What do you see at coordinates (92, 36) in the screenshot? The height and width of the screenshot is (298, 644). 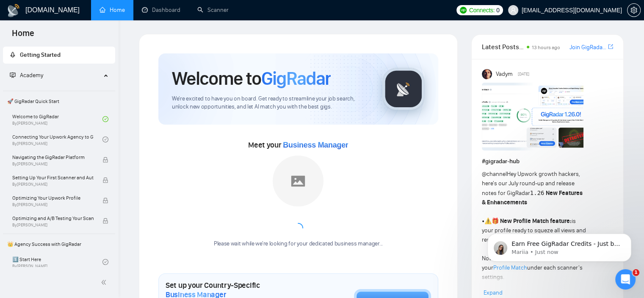 I see `p: Message from Mariia, sent Just now` at bounding box center [92, 36].